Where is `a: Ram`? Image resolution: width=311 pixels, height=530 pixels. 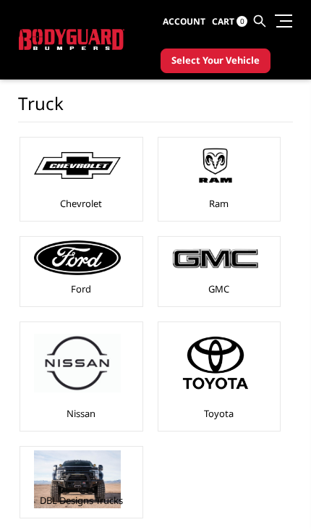 a: Ram is located at coordinates (219, 203).